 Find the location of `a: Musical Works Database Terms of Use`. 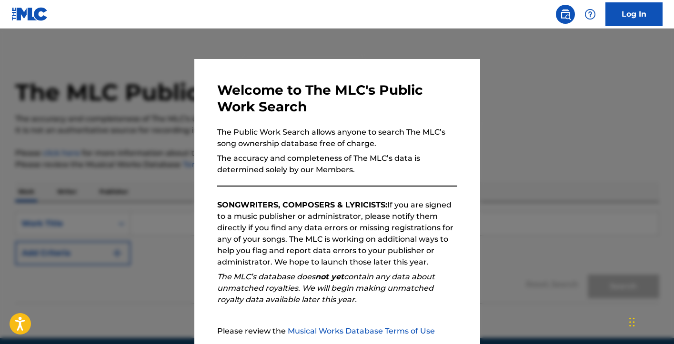

a: Musical Works Database Terms of Use is located at coordinates (361, 331).